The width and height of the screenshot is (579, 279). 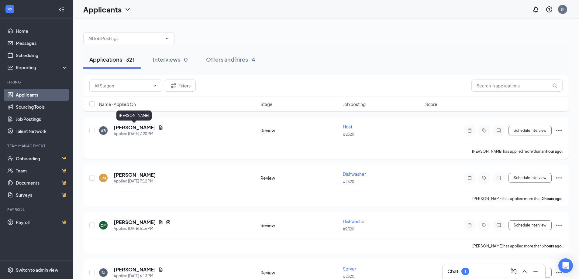 What do you see at coordinates (42, 223) in the screenshot?
I see `a: PayrollCrown` at bounding box center [42, 223].